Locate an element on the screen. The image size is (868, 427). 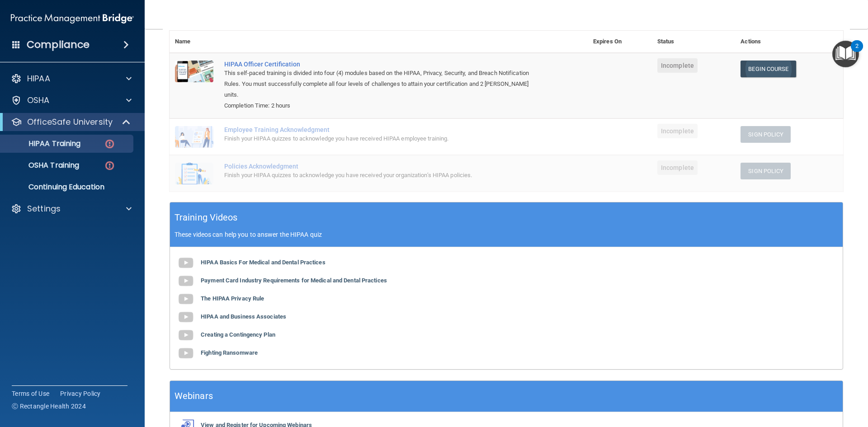
p: Settings is located at coordinates (44, 209).